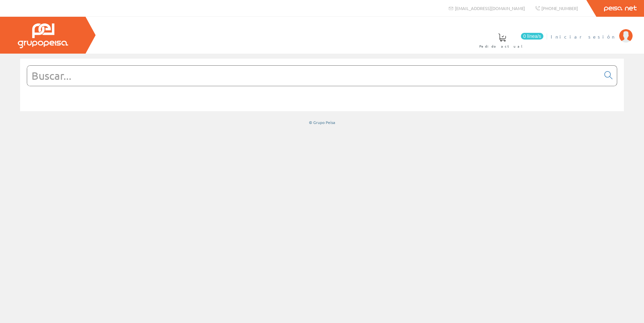 This screenshot has height=323, width=644. I want to click on div: © Grupo Peisa, so click(322, 123).